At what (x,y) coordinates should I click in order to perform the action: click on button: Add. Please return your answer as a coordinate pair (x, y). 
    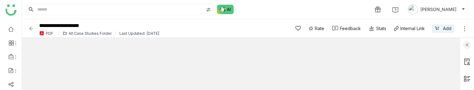
    Looking at the image, I should click on (443, 29).